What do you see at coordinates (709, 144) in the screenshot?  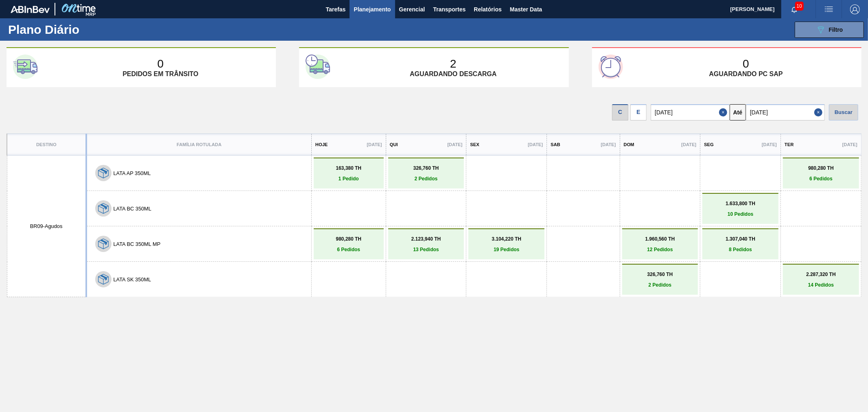 I see `p: Seg` at bounding box center [709, 144].